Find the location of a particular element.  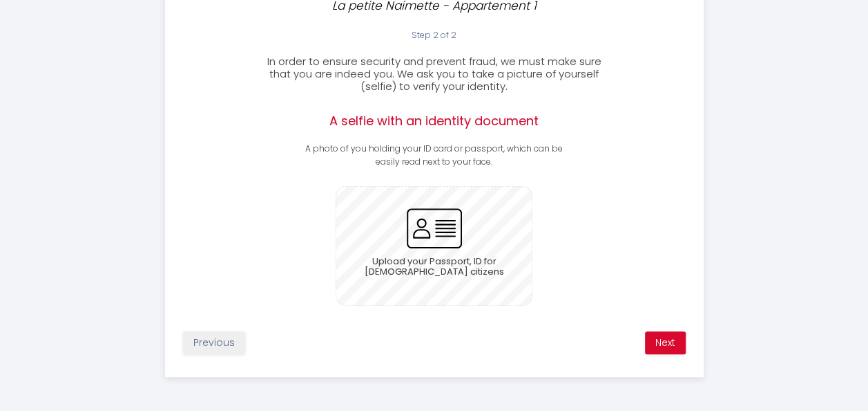

button: Previous is located at coordinates (214, 343).